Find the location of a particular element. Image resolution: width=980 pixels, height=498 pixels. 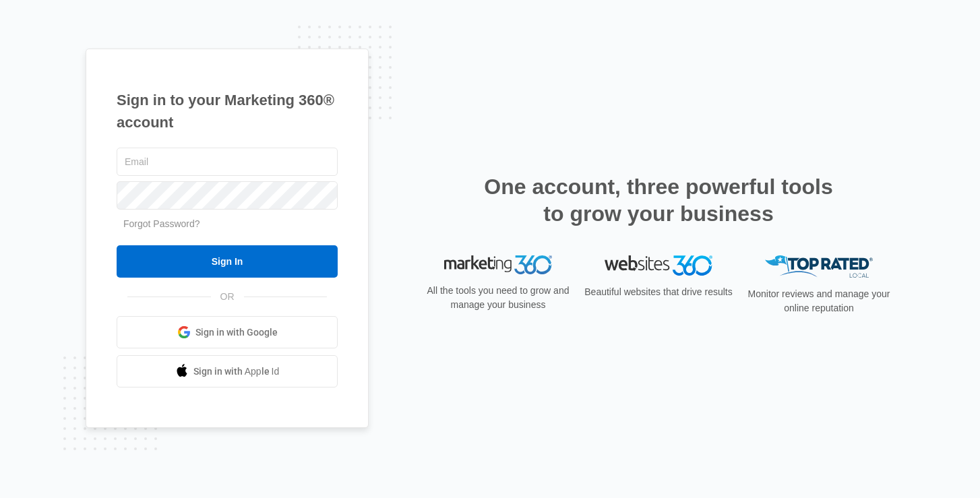

span: OR is located at coordinates (228, 297).